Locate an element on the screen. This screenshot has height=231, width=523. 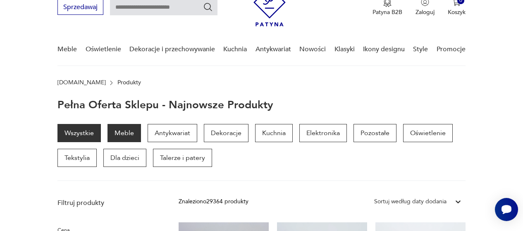
a: Dekoracje is located at coordinates (226, 133).